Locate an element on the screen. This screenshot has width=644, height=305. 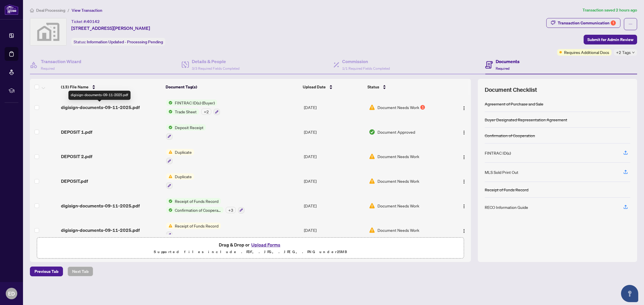
span: DEPOSIT 2.pdf is located at coordinates (76, 156).